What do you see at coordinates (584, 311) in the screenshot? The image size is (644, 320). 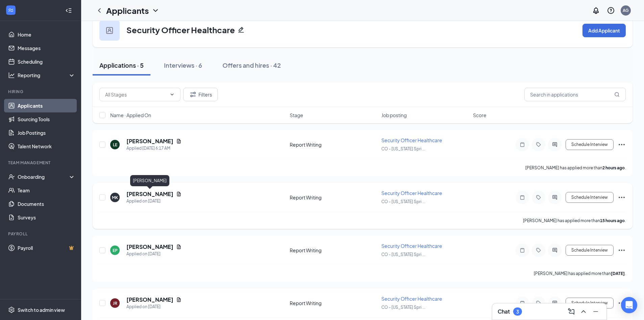 I see `button: ChevronUp` at bounding box center [584, 311].